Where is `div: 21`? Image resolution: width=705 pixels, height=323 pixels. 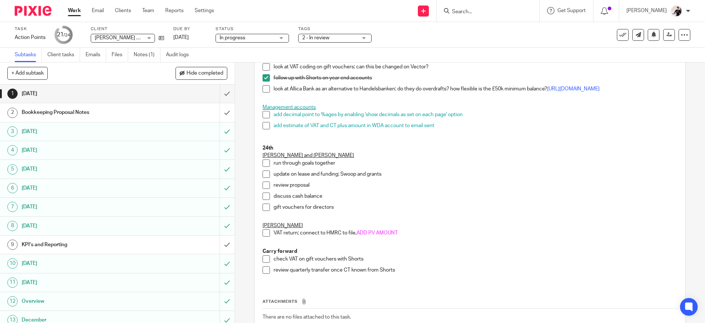
div: 21 is located at coordinates (64, 35).